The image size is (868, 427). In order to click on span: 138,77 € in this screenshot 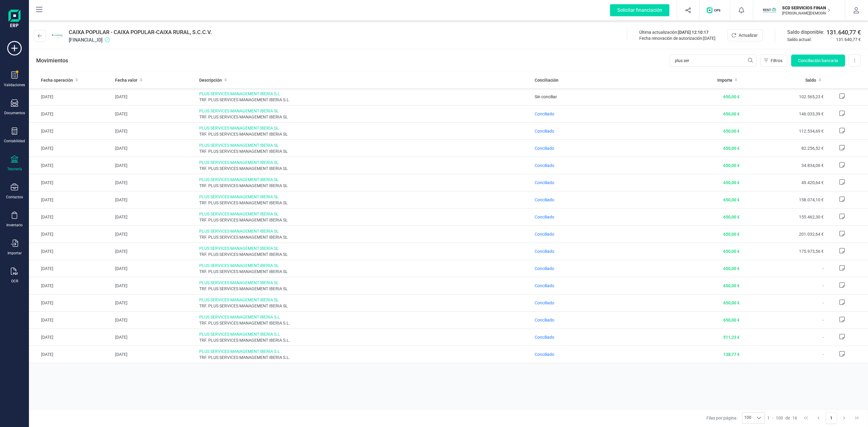, I will do `click(732, 355)`.